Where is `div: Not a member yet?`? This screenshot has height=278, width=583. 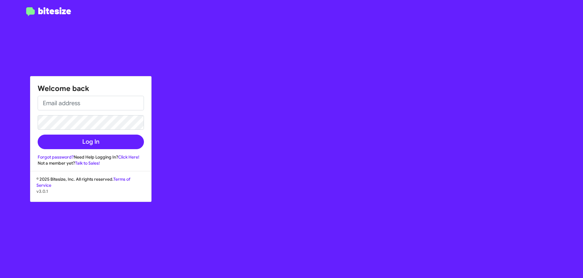 div: Not a member yet? is located at coordinates (91, 163).